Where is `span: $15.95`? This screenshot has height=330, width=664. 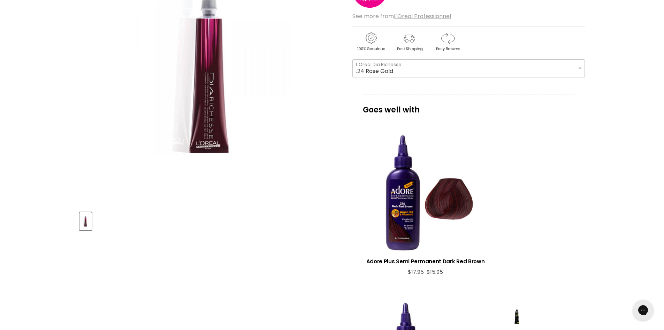
span: $15.95 is located at coordinates (435, 271).